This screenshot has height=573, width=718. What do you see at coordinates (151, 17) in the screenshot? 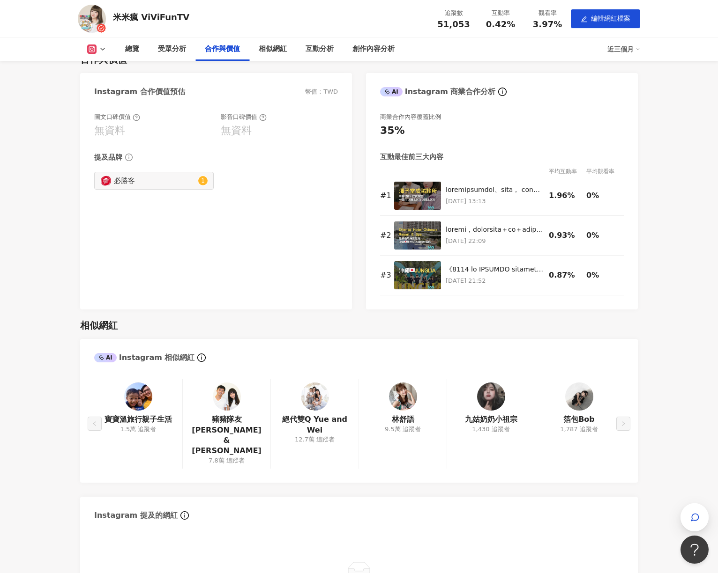
I see `div: 米米瘋 ViViFunTV` at bounding box center [151, 17].